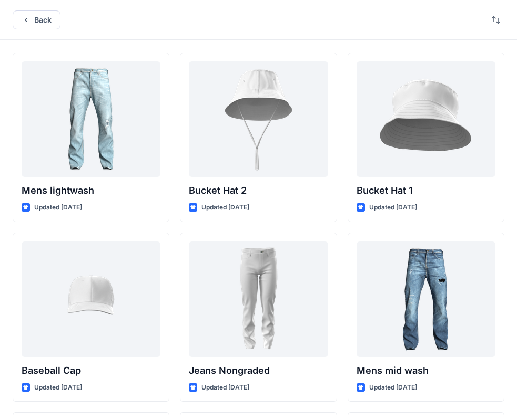  I want to click on button: Back, so click(37, 20).